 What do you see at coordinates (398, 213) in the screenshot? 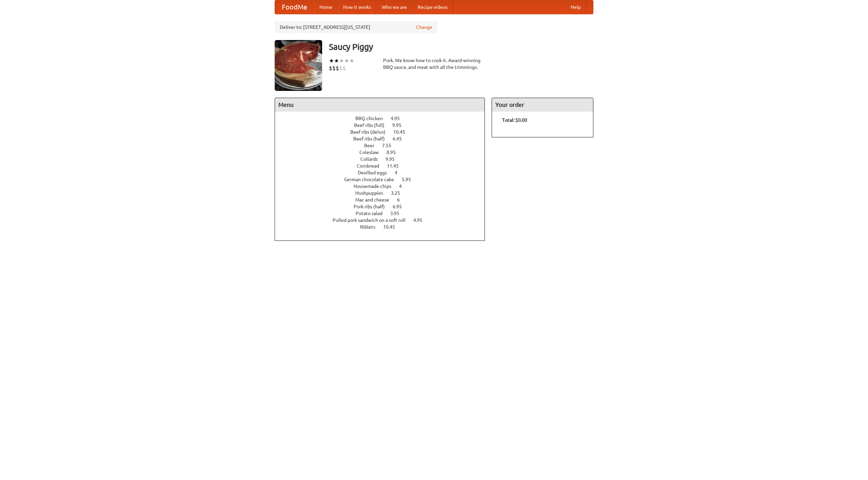
I see `span: 3.95` at bounding box center [398, 213].